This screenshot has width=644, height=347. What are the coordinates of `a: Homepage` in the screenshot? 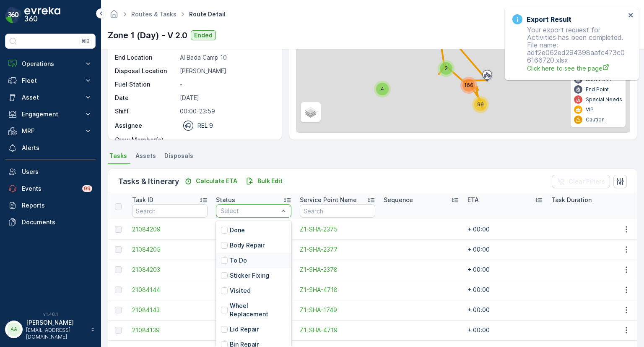 It's located at (114, 16).